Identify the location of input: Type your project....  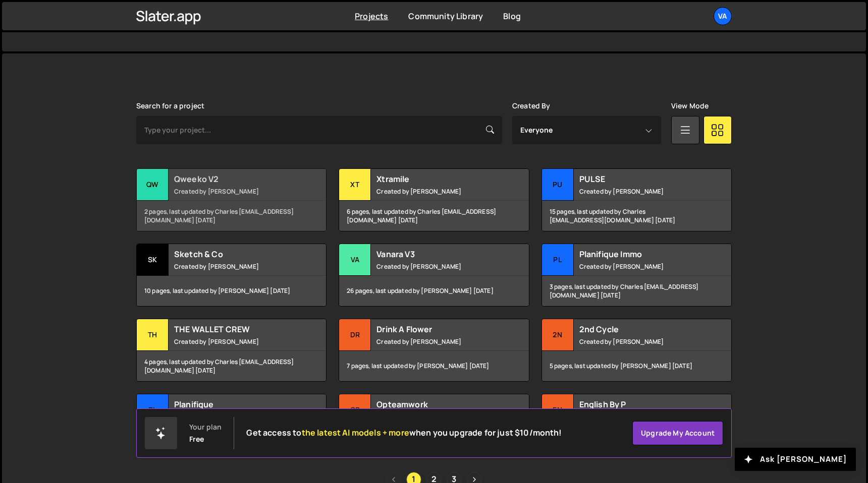
(319, 130).